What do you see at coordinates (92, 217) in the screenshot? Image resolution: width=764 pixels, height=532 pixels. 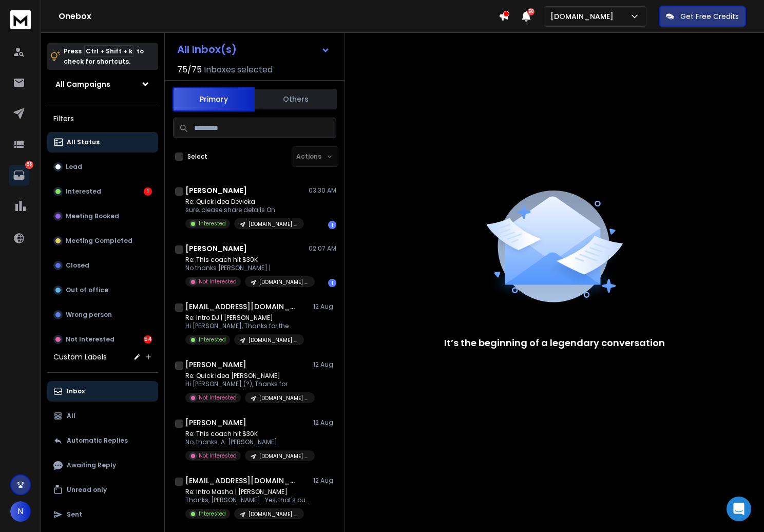 I see `p: Meeting Booked` at bounding box center [92, 217].